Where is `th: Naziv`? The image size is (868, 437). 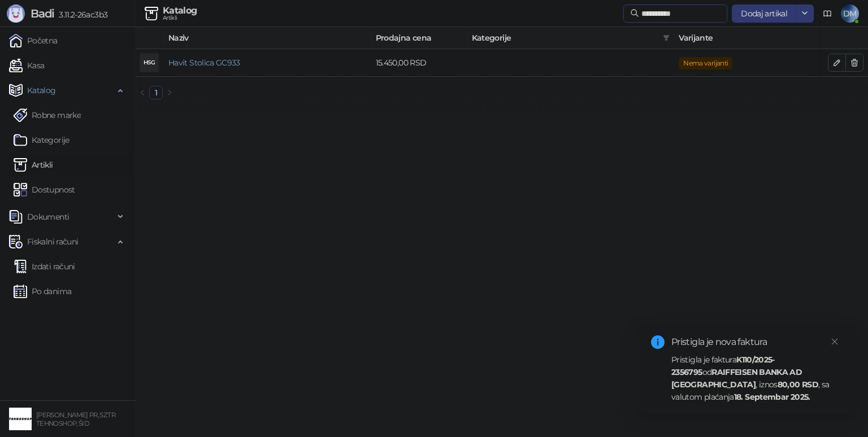 th: Naziv is located at coordinates (267, 38).